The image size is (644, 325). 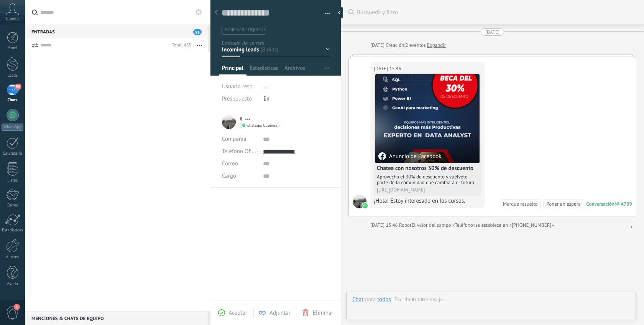 I want to click on div: Leads, so click(x=13, y=75).